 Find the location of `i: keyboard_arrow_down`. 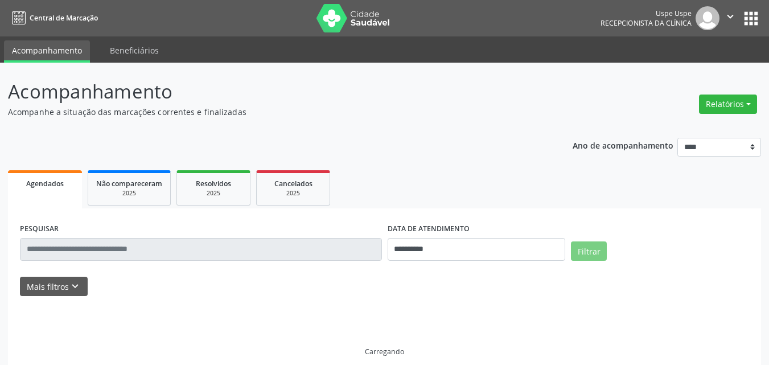

i: keyboard_arrow_down is located at coordinates (75, 286).